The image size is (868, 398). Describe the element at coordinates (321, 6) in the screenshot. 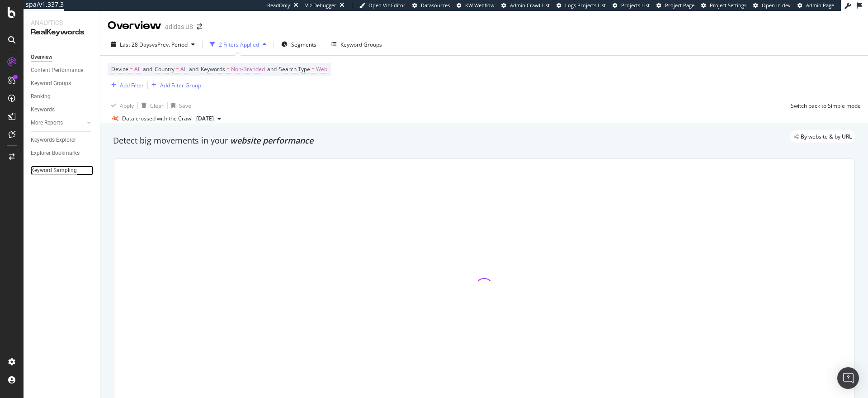

I see `div: Viz Debugger:` at that location.